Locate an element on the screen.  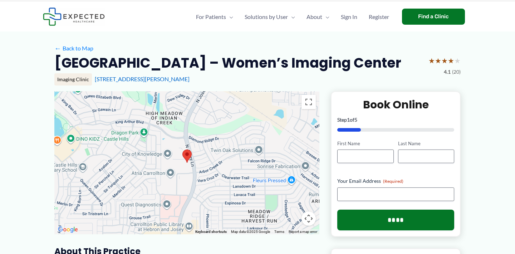
label: First Name is located at coordinates (365, 143).